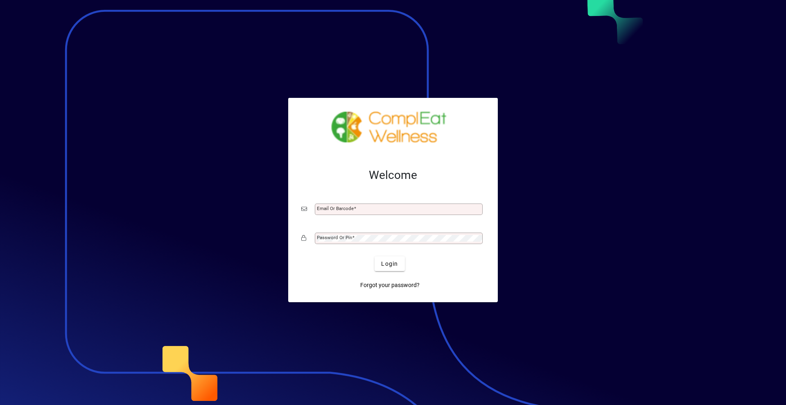  Describe the element at coordinates (335, 208) in the screenshot. I see `mat-label: Email or Barcode` at that location.